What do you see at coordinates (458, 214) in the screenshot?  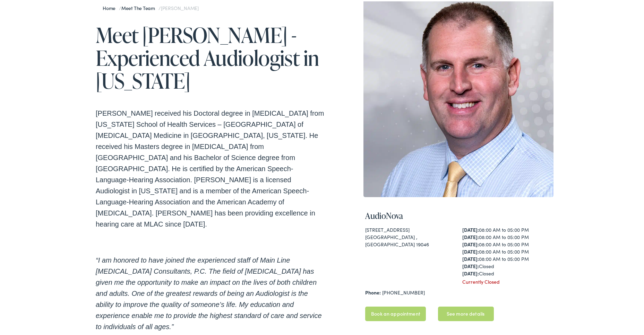 I see `h4: AudioNova` at bounding box center [458, 214].